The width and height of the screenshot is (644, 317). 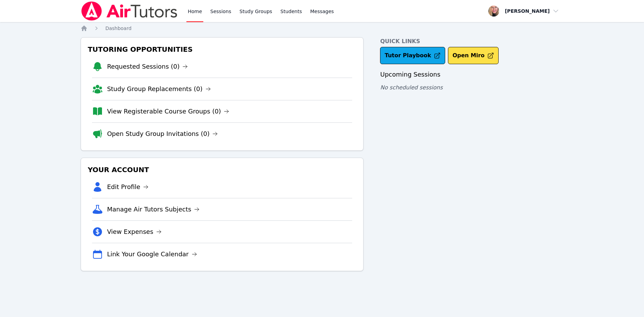 I want to click on a: Edit Profile, so click(x=128, y=187).